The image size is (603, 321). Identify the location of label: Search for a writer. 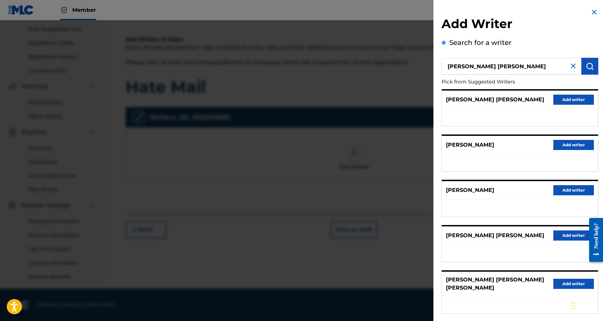
(481, 43).